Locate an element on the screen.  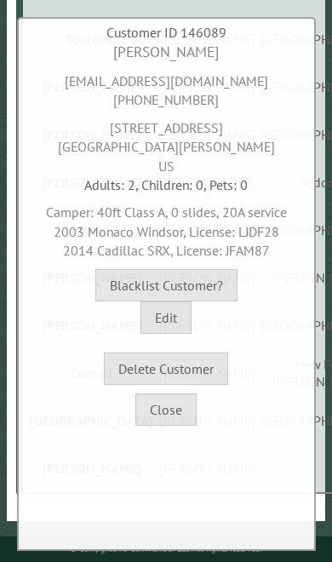
td: Toutenel is located at coordinates (89, 39).